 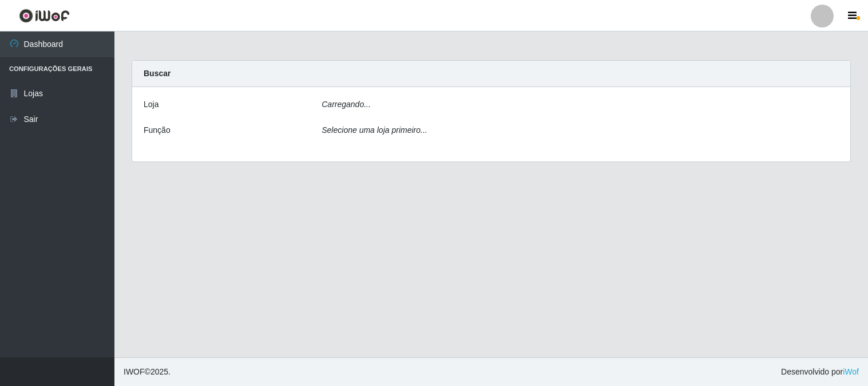 What do you see at coordinates (820, 372) in the screenshot?
I see `span: Desenvolvido por` at bounding box center [820, 372].